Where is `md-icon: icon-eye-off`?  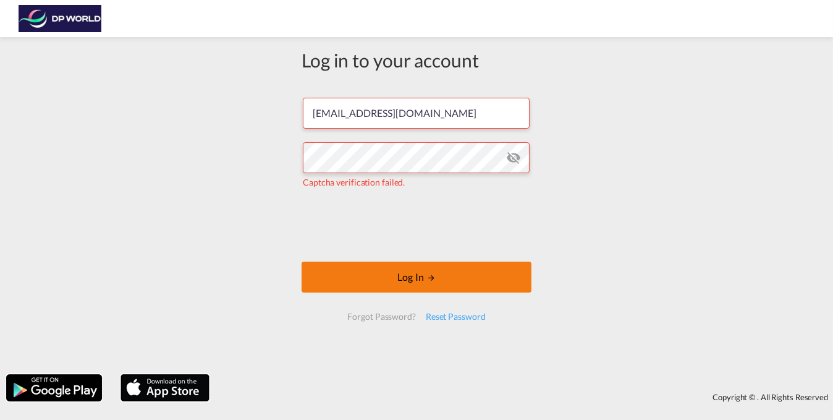 md-icon: icon-eye-off is located at coordinates (514, 158).